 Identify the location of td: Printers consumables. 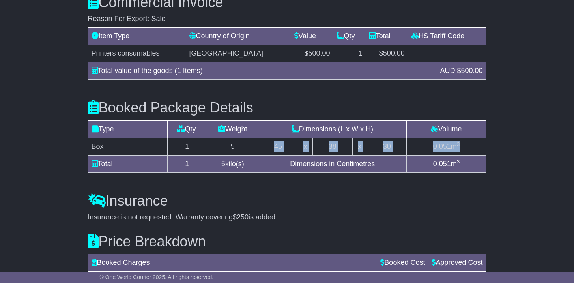
(137, 53).